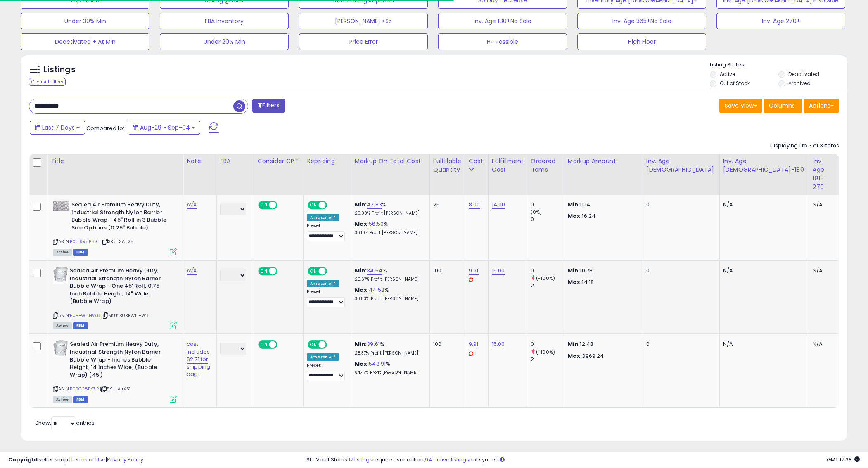  What do you see at coordinates (76, 459) in the screenshot?
I see `div: seller snap | |` at bounding box center [76, 459].